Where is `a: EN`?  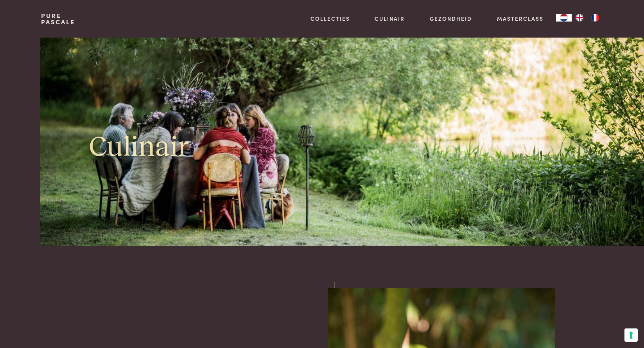
a: EN is located at coordinates (579, 17).